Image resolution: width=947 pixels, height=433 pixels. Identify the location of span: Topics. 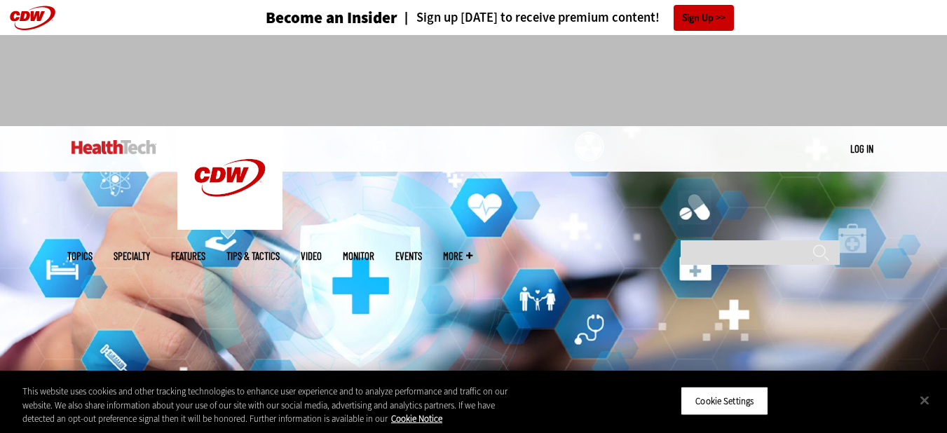
(80, 256).